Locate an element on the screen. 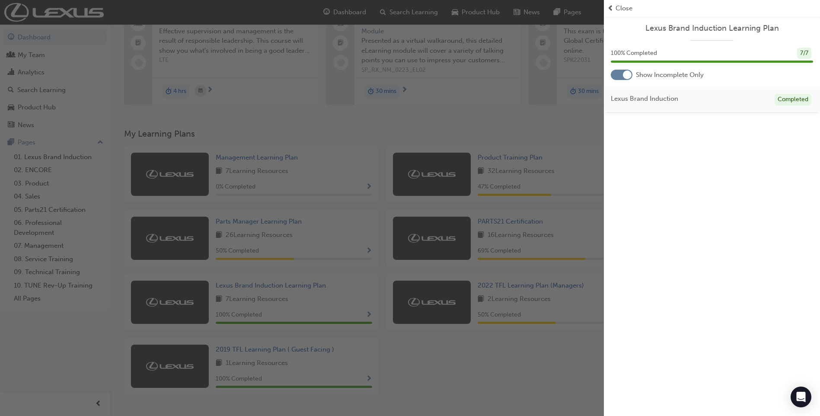  span: prev-icon is located at coordinates (611, 8).